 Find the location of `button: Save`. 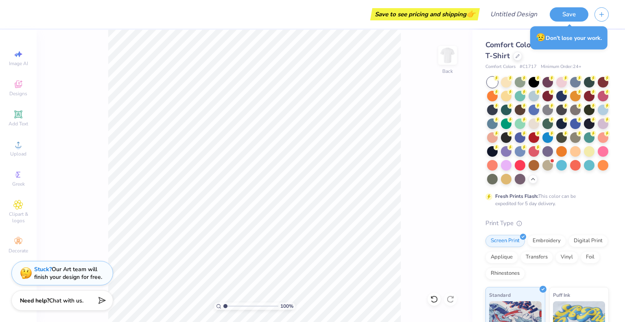

button: Save is located at coordinates (569, 14).